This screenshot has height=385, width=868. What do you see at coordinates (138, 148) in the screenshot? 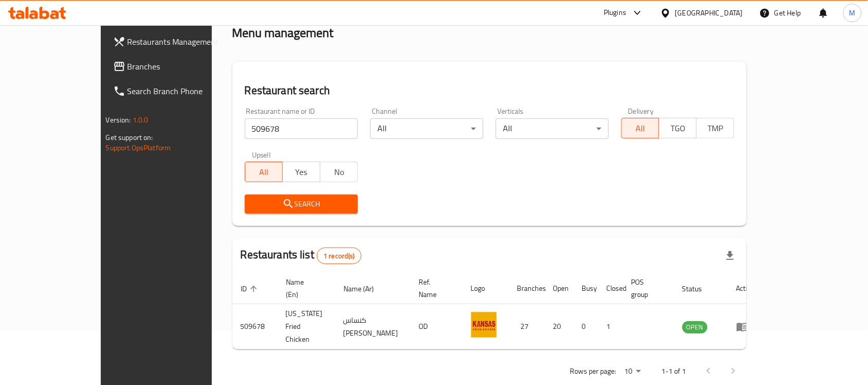
I see `a: Support.OpsPlatform` at bounding box center [138, 148].